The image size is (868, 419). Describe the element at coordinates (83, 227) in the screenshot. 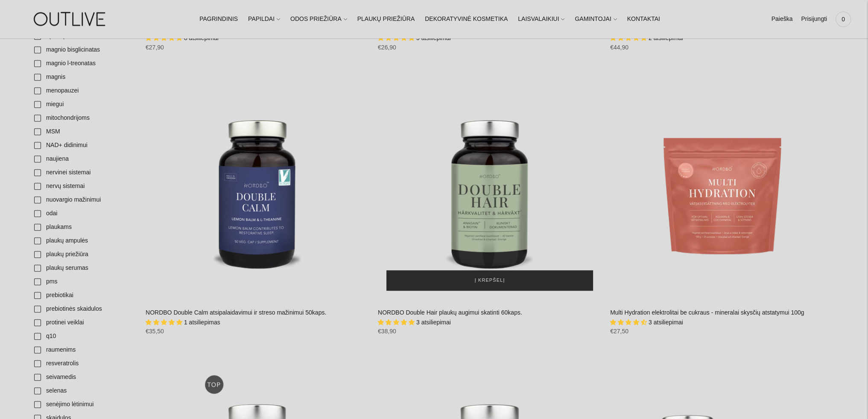

I see `a: plaukams` at that location.